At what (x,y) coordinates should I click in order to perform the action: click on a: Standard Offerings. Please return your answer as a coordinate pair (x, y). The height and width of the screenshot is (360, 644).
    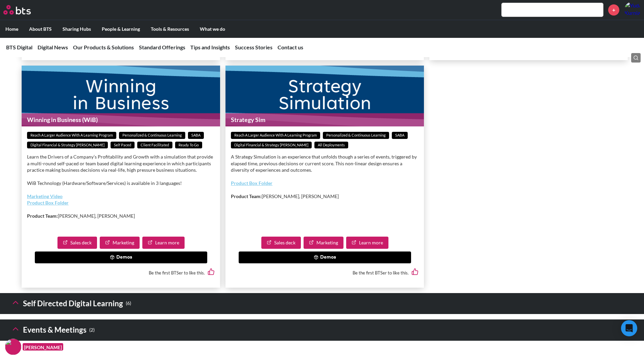
    Looking at the image, I should click on (162, 47).